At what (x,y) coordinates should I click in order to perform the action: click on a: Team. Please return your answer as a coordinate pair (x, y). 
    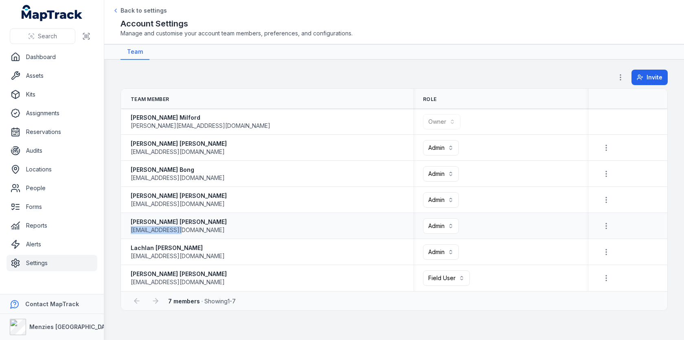
    Looking at the image, I should click on (135, 52).